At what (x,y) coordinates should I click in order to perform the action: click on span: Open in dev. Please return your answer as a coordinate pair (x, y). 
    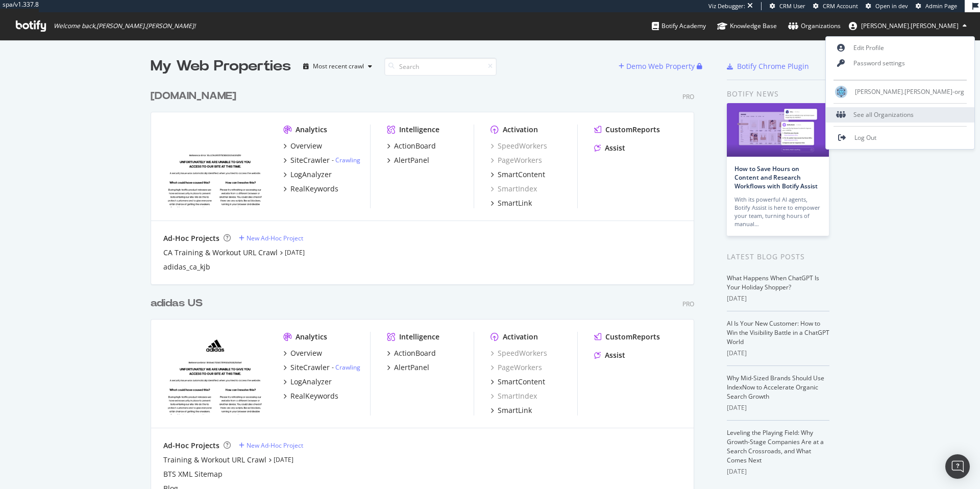
    Looking at the image, I should click on (891, 5).